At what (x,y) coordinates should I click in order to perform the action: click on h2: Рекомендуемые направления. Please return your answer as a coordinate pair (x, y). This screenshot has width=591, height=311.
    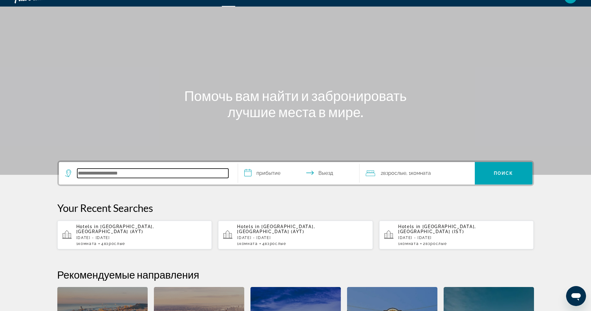
    Looking at the image, I should click on (296, 274).